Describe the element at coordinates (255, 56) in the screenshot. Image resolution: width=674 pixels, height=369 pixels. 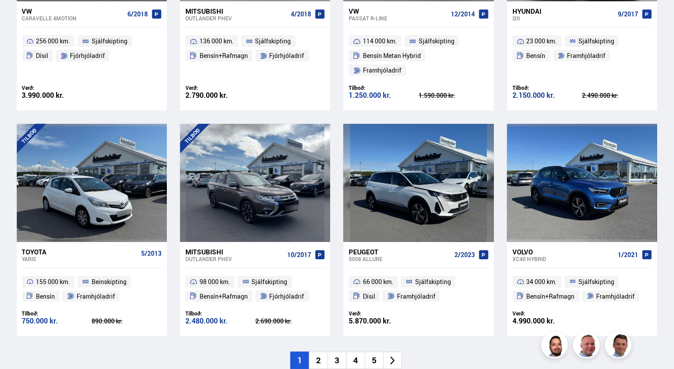
I see `a: Mitsubishi Outlander PHEV 4/2018 136 000 km. Sjálfskipting Bensín+Rafmagn Fjórhjóladrif Verð: 2.7...` at that location.